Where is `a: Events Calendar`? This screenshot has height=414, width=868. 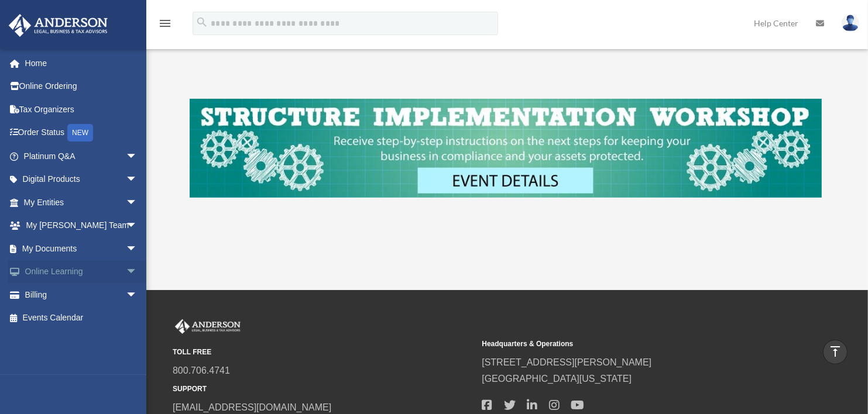
a: Events Calendar is located at coordinates (82, 318).